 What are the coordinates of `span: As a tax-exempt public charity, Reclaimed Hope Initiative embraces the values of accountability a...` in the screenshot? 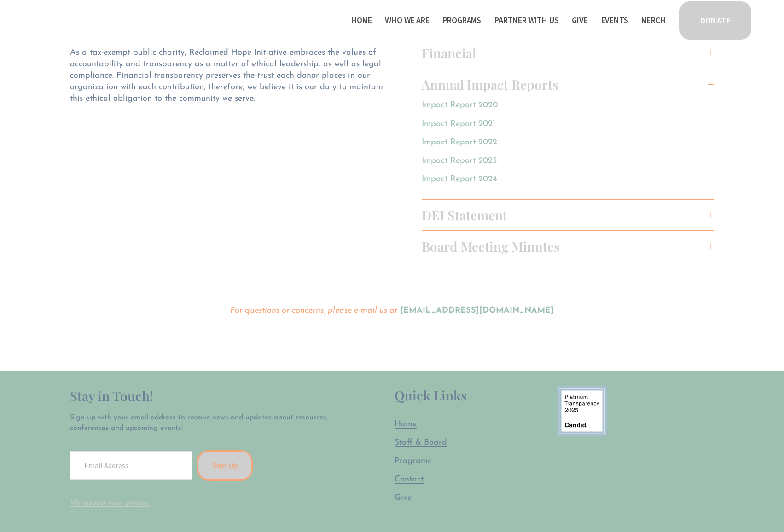 It's located at (228, 76).